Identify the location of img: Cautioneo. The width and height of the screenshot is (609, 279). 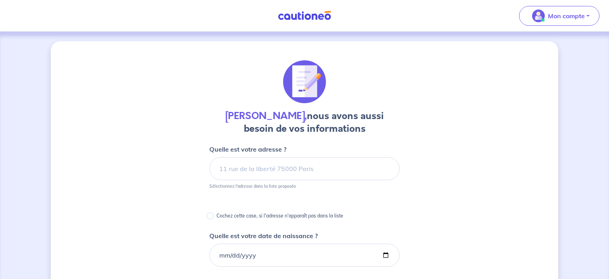
(304, 15).